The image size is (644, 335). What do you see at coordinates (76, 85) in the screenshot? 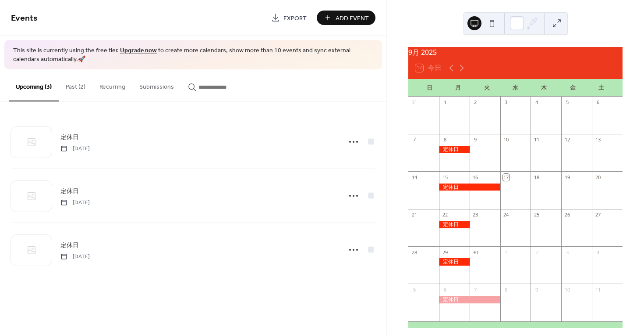
I see `button: Past (2)` at bounding box center [76, 85].